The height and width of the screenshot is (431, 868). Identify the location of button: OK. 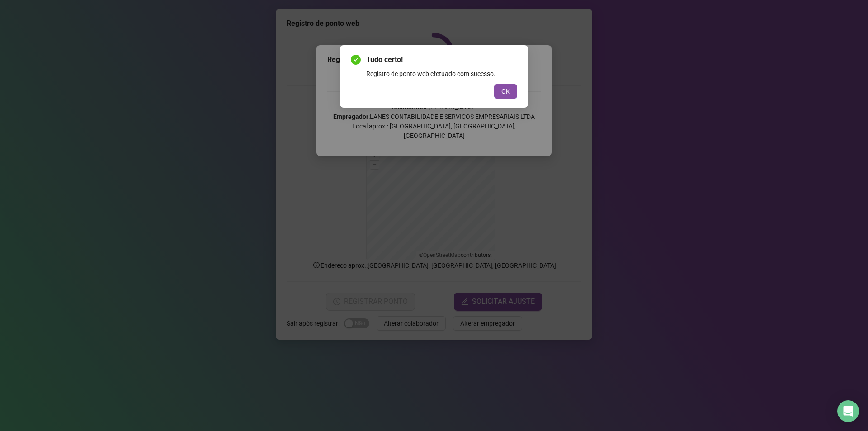
(505, 91).